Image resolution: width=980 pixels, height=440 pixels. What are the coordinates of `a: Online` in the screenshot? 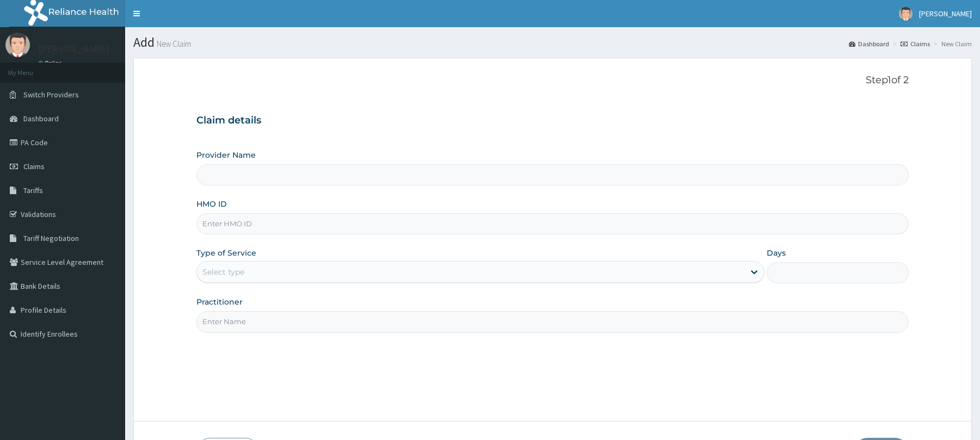 It's located at (51, 63).